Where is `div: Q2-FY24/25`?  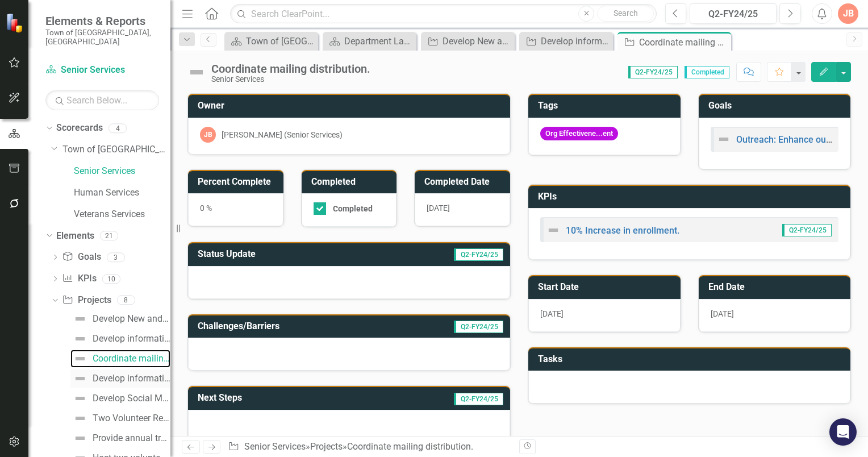 div: Q2-FY24/25 is located at coordinates (733, 14).